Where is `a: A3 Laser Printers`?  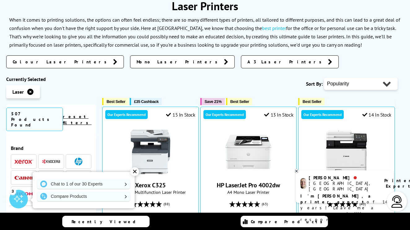
a: A3 Laser Printers is located at coordinates (290, 62).